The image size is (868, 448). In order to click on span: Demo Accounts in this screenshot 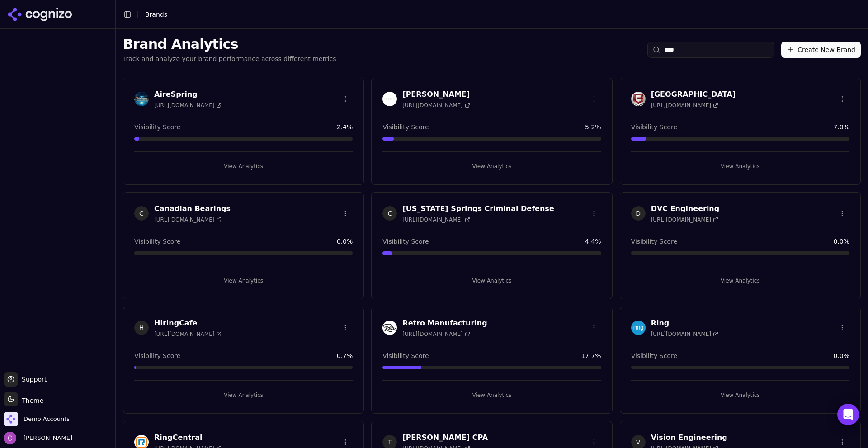, I will do `click(47, 419)`.